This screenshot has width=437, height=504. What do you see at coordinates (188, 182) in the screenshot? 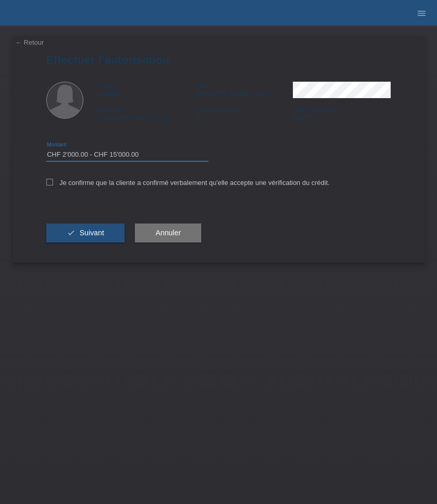
I see `label: Je confirme que la cliente a confirmé verbalement qu'elle accepte une vérification du crédit.` at bounding box center [188, 182].